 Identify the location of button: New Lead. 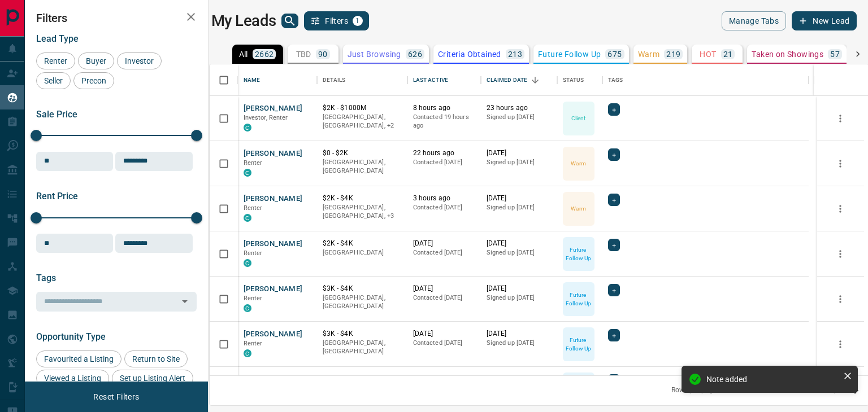
(823, 21).